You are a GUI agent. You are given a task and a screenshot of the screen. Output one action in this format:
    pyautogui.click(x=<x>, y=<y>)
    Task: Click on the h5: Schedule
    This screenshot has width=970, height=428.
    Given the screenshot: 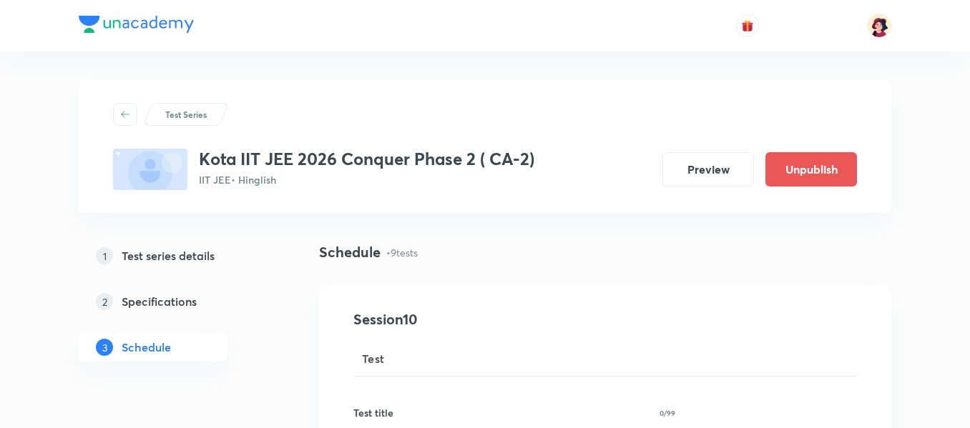 What is the action you would take?
    pyautogui.click(x=146, y=348)
    